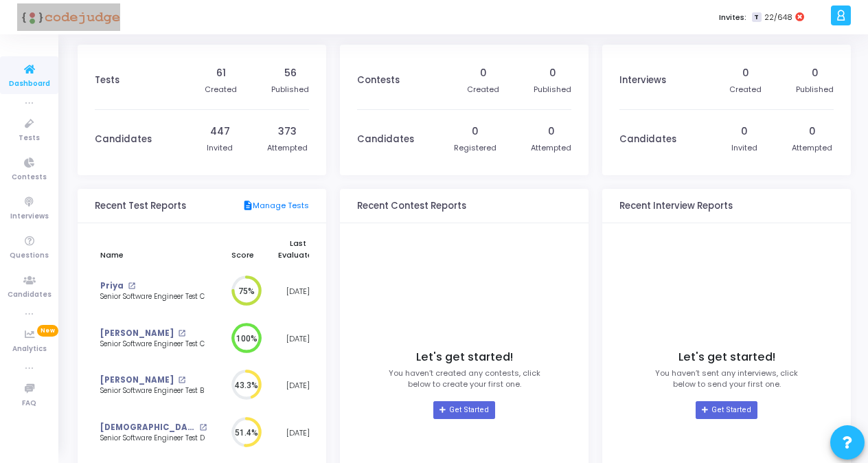 The image size is (868, 463). I want to click on div: Senior Software Engineer Test D, so click(153, 438).